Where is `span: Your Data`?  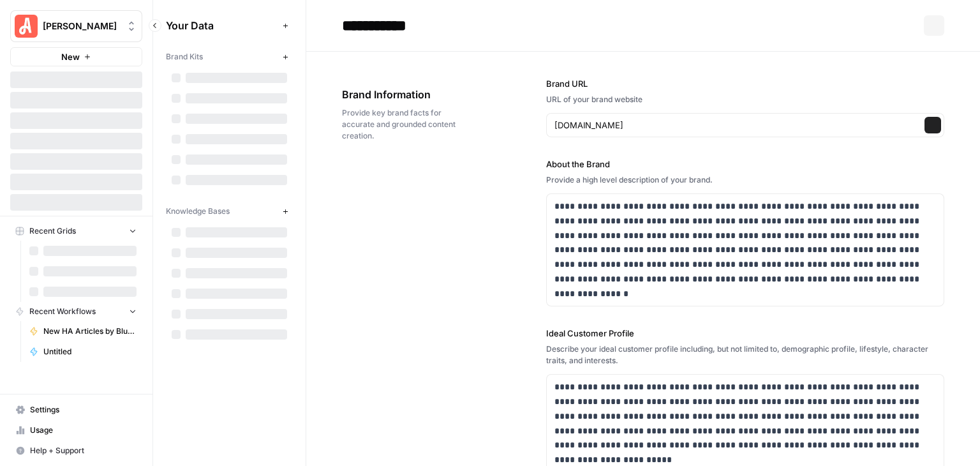
span: Your Data is located at coordinates (221, 26).